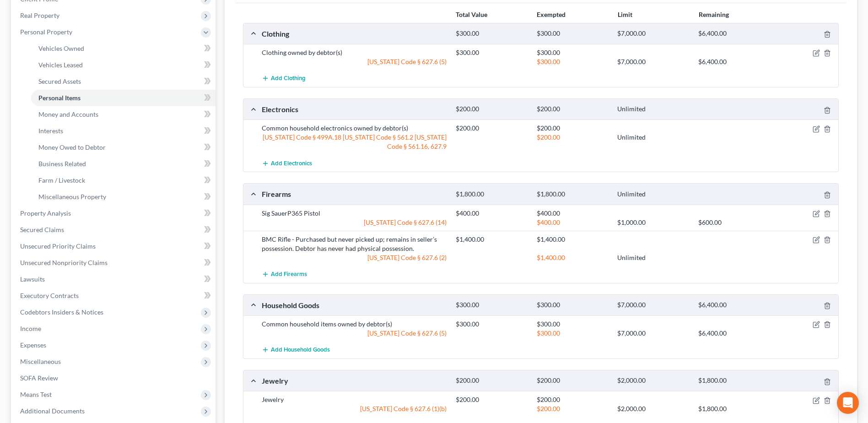 Image resolution: width=868 pixels, height=423 pixels. What do you see at coordinates (51, 131) in the screenshot?
I see `span: Interests` at bounding box center [51, 131].